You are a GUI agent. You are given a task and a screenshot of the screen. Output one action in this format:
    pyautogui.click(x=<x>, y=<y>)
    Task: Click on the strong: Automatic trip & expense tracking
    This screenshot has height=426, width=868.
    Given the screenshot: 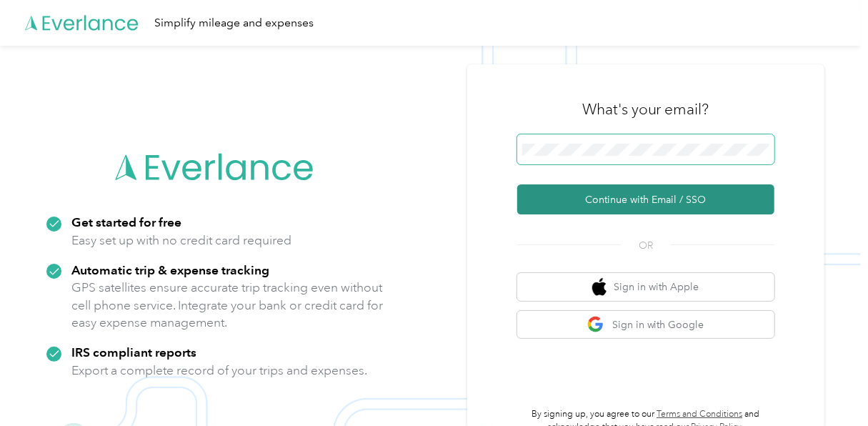 What is the action you would take?
    pyautogui.click(x=170, y=269)
    